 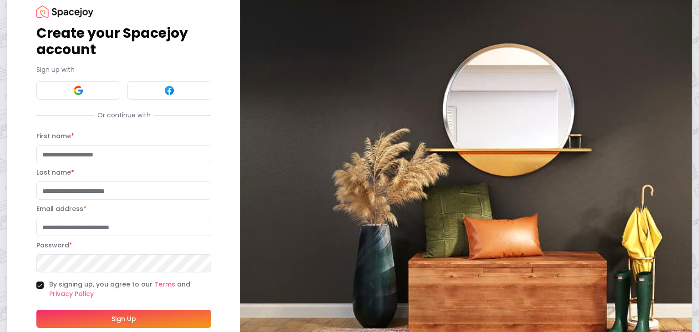 I want to click on a: Privacy Policy, so click(x=71, y=294).